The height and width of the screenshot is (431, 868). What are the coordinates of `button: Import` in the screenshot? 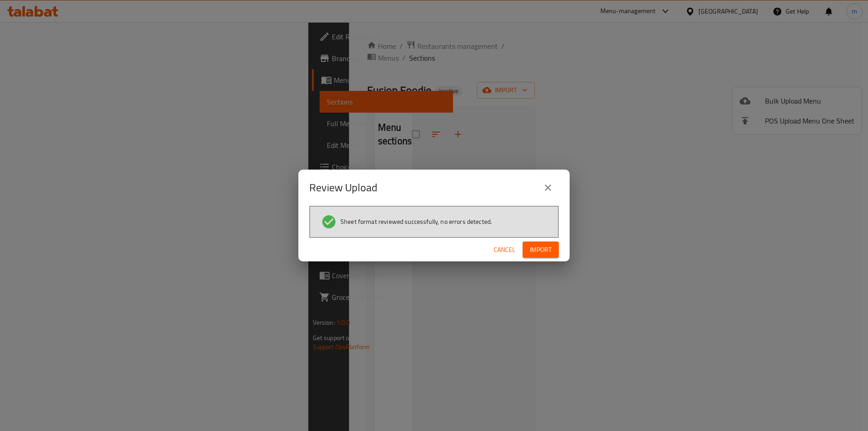 It's located at (541, 249).